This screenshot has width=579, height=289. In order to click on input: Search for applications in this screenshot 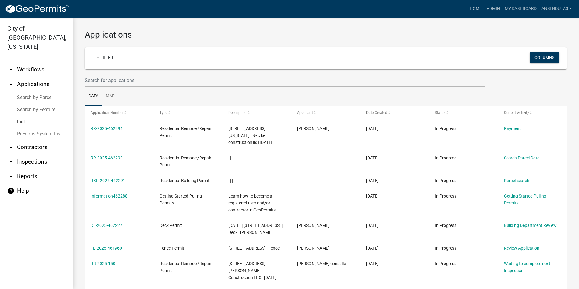, I will do `click(285, 80)`.